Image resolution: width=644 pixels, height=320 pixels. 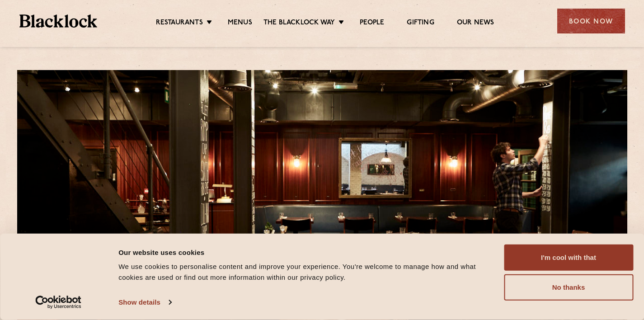 I want to click on a: The Blacklock Way, so click(x=299, y=24).